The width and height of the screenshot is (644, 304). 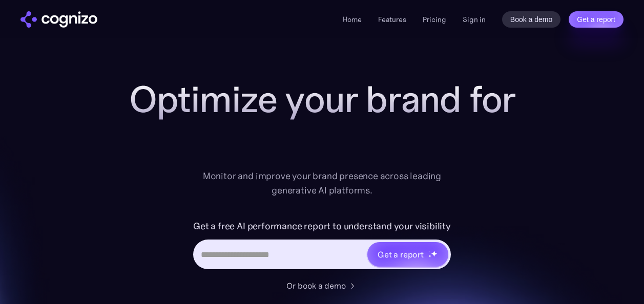 What do you see at coordinates (322, 99) in the screenshot?
I see `h1: Optimize your brand for` at bounding box center [322, 99].